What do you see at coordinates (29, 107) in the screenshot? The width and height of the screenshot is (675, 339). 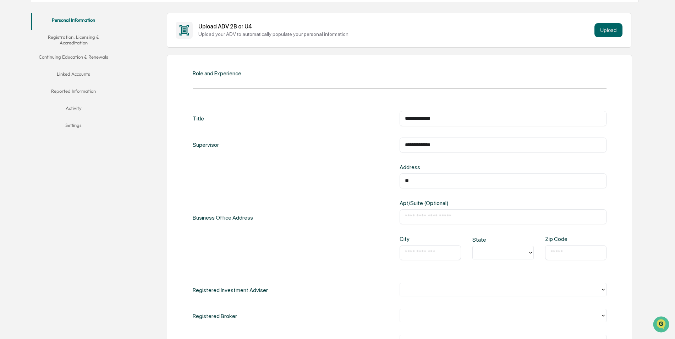 I see `span: Data Lookup` at bounding box center [29, 107].